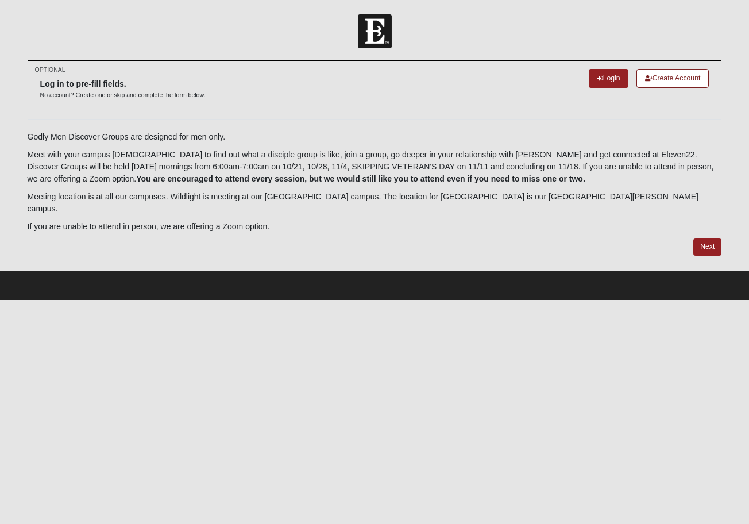 This screenshot has width=749, height=524. Describe the element at coordinates (123, 84) in the screenshot. I see `h6: Log in to pre-fill fields.` at that location.